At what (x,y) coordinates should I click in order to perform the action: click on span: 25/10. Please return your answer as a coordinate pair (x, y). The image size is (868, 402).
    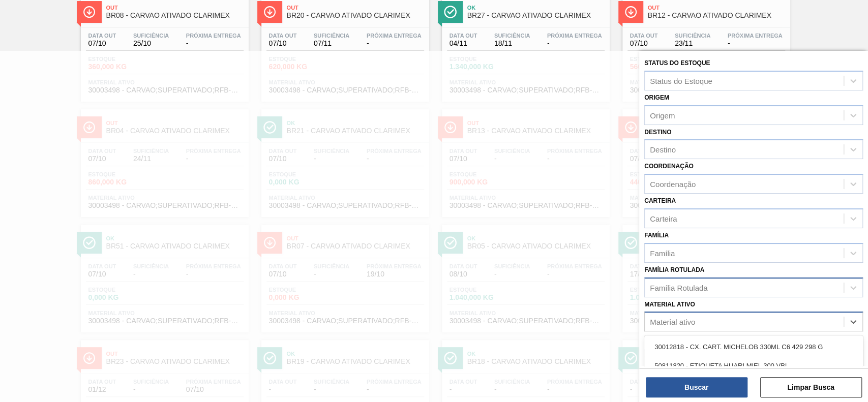
    Looking at the image, I should click on (151, 43).